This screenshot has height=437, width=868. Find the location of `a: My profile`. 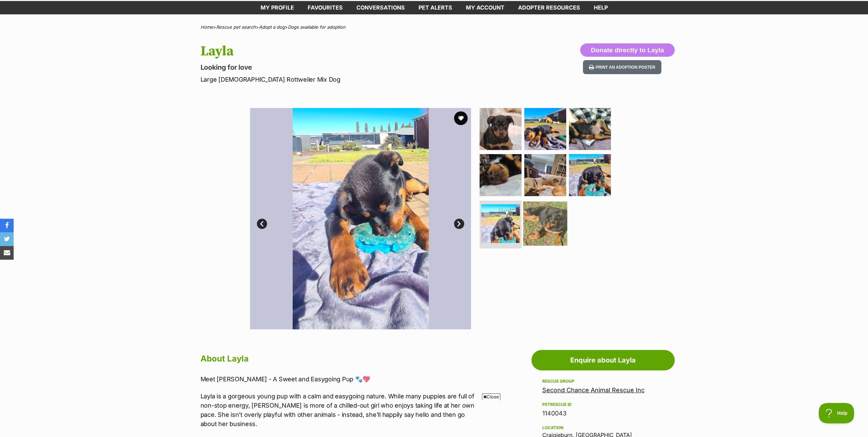

a: My profile is located at coordinates (277, 8).